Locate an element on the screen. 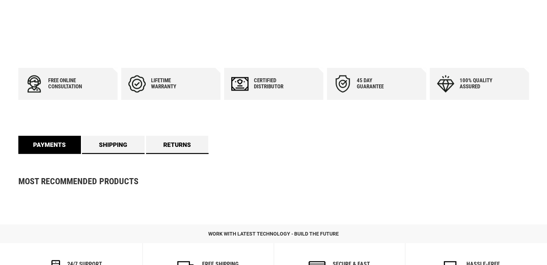  a: Shipping is located at coordinates (113, 145).